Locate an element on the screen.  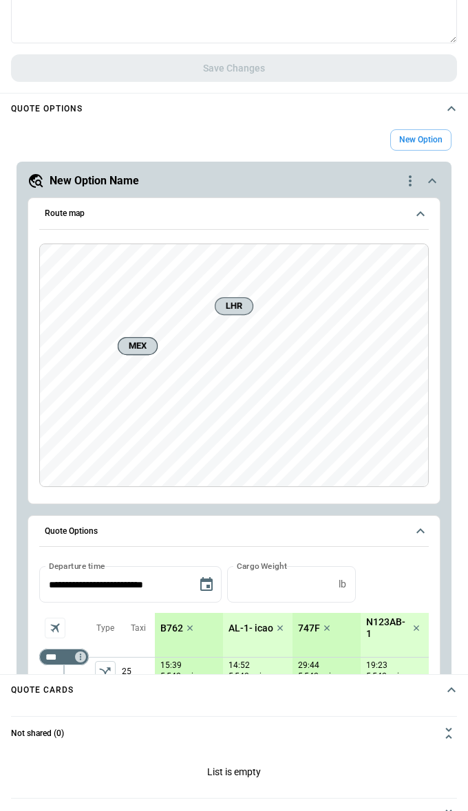
div: Route map is located at coordinates (234, 365).